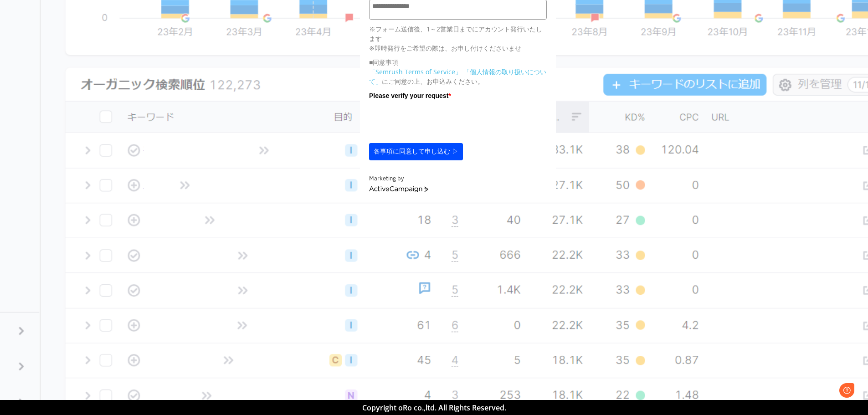 This screenshot has height=415, width=868. What do you see at coordinates (458, 62) in the screenshot?
I see `p: ■同意事項` at bounding box center [458, 62].